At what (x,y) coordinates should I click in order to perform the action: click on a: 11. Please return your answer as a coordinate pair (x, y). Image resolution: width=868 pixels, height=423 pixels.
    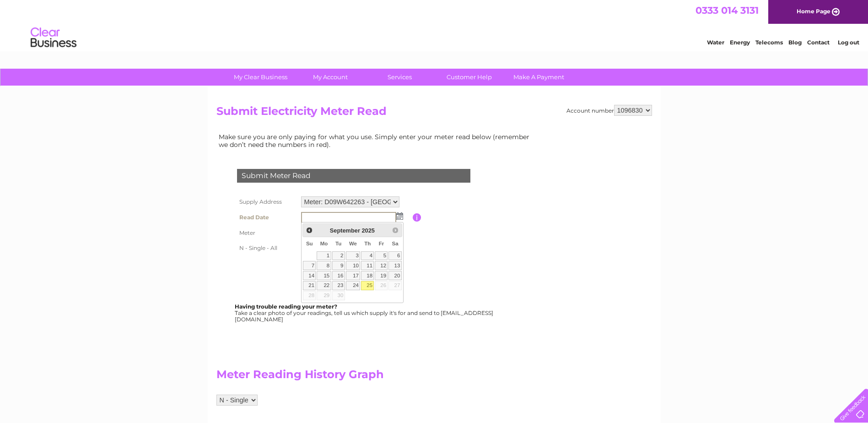
    Looking at the image, I should click on (367, 265).